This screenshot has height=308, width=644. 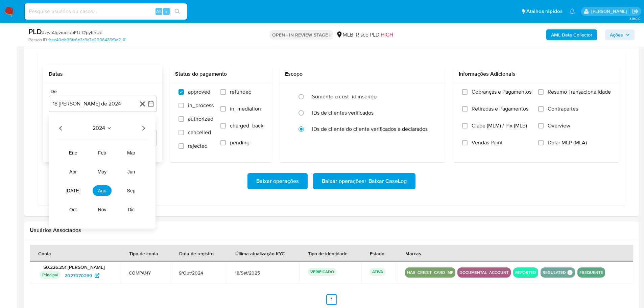 I want to click on p: jhonata.costa@mercadolivre.com, so click(x=610, y=11).